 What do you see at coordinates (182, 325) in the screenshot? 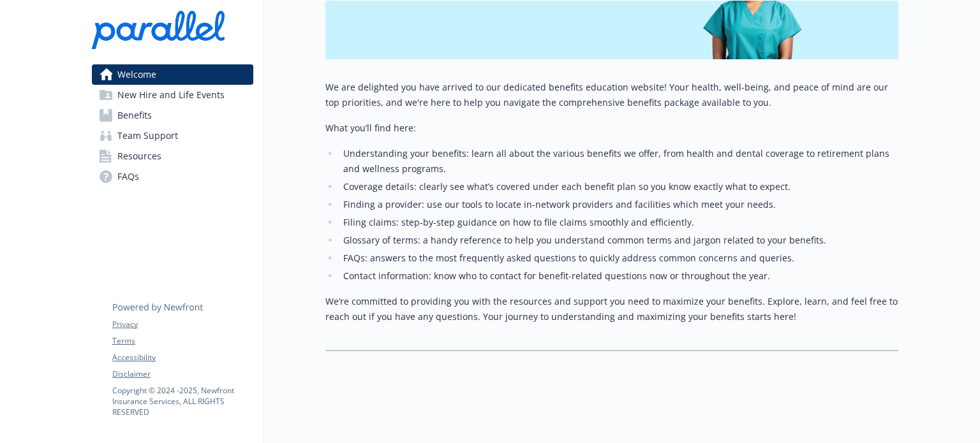
I see `a: Privacy` at bounding box center [182, 325].